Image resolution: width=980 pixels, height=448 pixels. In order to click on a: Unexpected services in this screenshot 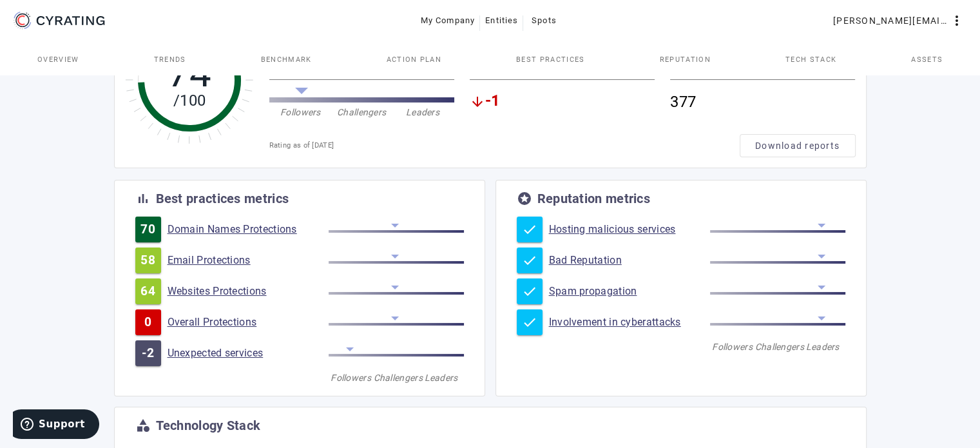, I will do `click(248, 353)`.